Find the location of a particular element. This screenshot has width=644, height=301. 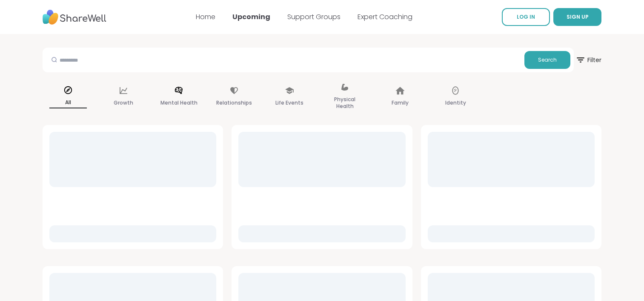

a: Support Groups is located at coordinates (314, 17).